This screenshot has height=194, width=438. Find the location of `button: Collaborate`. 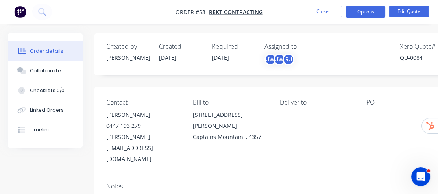

button: Collaborate is located at coordinates (45, 71).